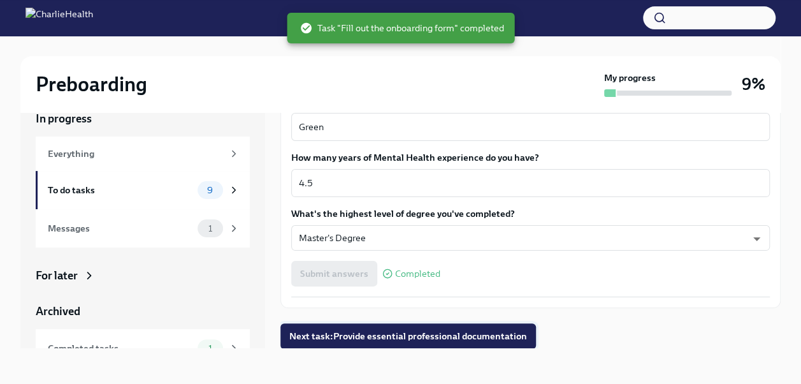 The width and height of the screenshot is (801, 384). What do you see at coordinates (530, 238) in the screenshot?
I see `div: Master's Degree` at bounding box center [530, 238].